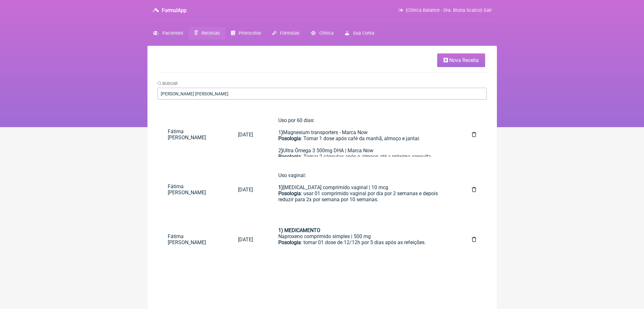 The height and width of the screenshot is (309, 644). Describe the element at coordinates (172, 33) in the screenshot. I see `span: Pacientes` at that location.